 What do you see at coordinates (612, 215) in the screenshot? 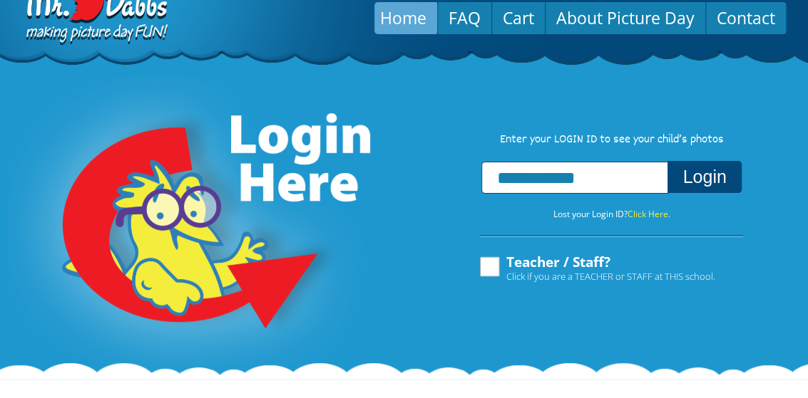
I see `p: Lost your Login ID?` at bounding box center [612, 215].